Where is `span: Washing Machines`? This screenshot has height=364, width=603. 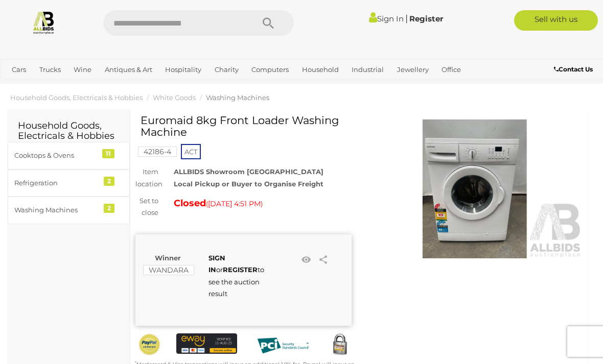 span: Washing Machines is located at coordinates (238, 98).